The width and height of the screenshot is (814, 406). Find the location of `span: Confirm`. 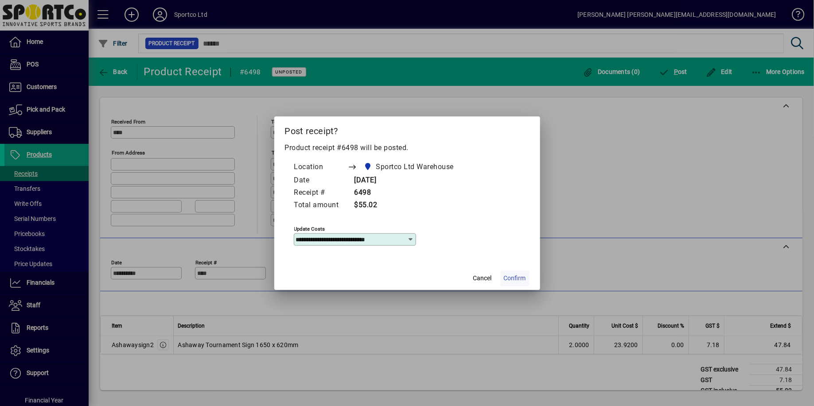

span: Confirm is located at coordinates (515, 278).